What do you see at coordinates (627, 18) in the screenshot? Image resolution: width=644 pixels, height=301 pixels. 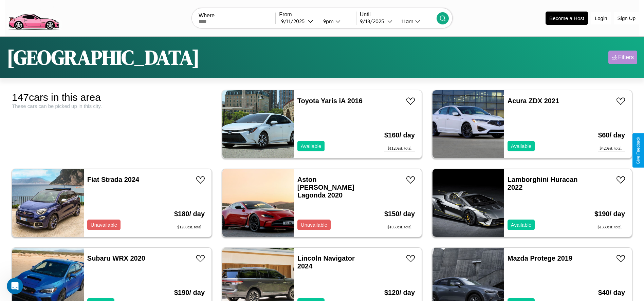 I see `button: Sign Up` at bounding box center [627, 18].